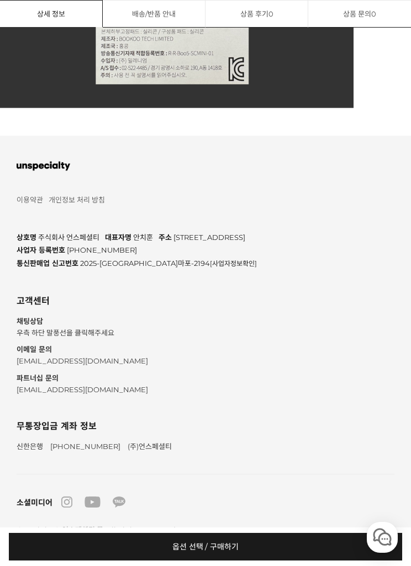 The width and height of the screenshot is (411, 566). I want to click on strong: 채팅상담, so click(205, 321).